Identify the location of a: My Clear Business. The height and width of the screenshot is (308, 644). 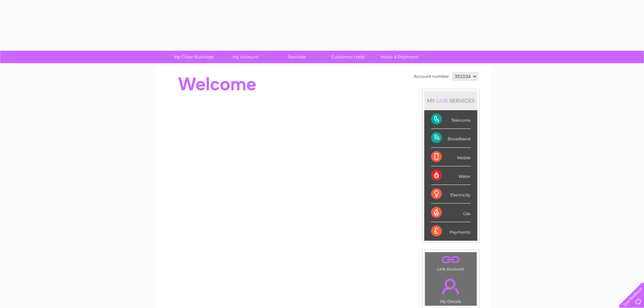
(194, 57).